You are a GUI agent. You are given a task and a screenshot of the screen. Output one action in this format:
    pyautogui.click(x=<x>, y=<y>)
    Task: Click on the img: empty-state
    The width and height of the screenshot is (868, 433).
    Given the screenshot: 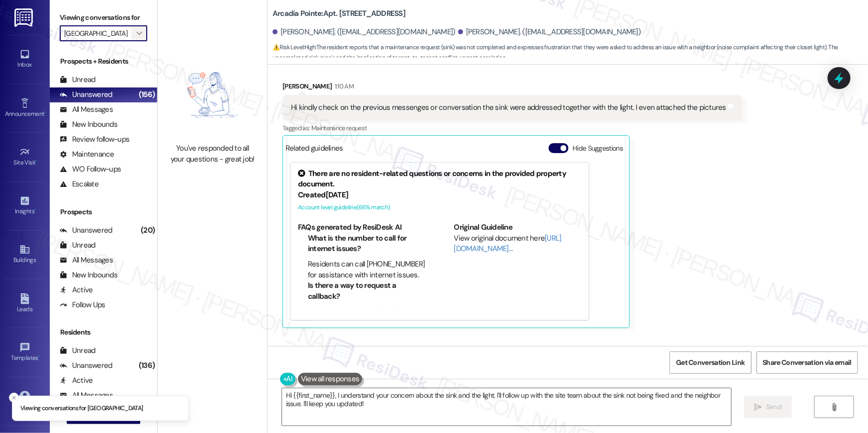 What is the action you would take?
    pyautogui.click(x=213, y=95)
    